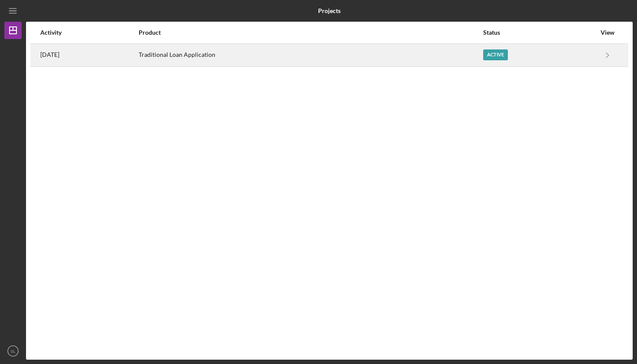 This screenshot has width=637, height=364. Describe the element at coordinates (311, 56) in the screenshot. I see `div: Traditional Loan Application` at that location.